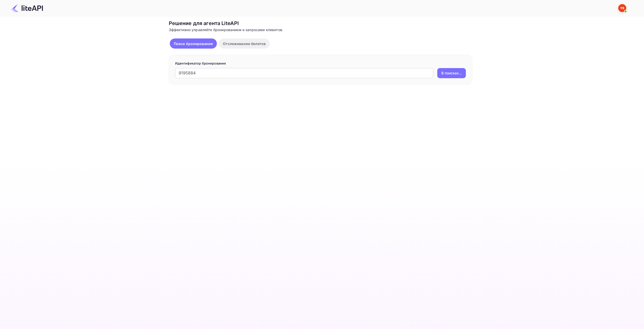 This screenshot has height=329, width=644. I want to click on img: Служба Поддержки Яндекса, so click(622, 8).